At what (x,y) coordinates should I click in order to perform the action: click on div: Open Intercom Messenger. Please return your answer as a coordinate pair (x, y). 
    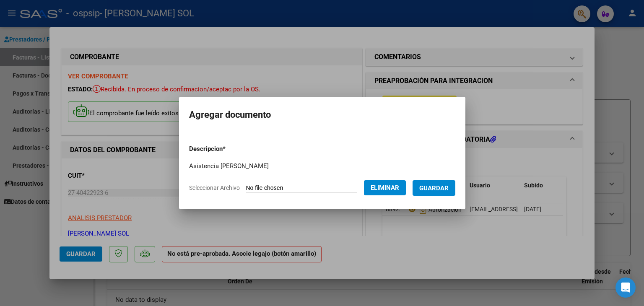
    Looking at the image, I should click on (626, 288).